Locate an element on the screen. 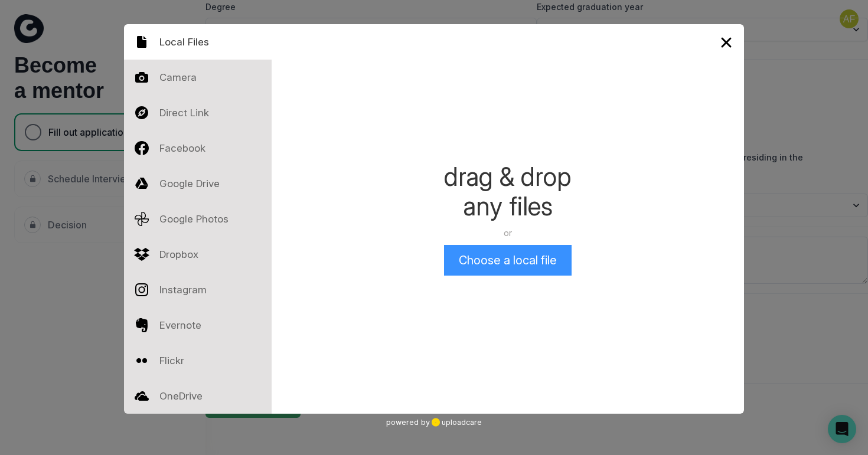 The height and width of the screenshot is (455, 868). div: Direct Link is located at coordinates (198, 113).